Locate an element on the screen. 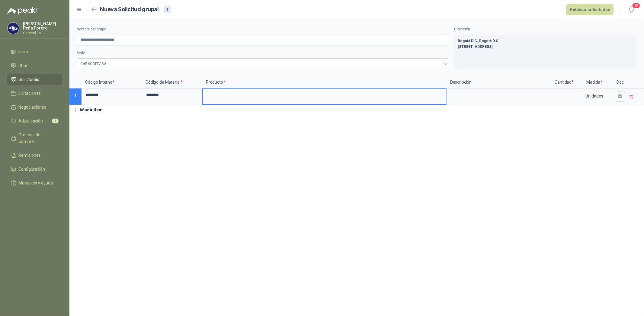 This screenshot has width=644, height=316. a: Negociaciones is located at coordinates (35, 107).